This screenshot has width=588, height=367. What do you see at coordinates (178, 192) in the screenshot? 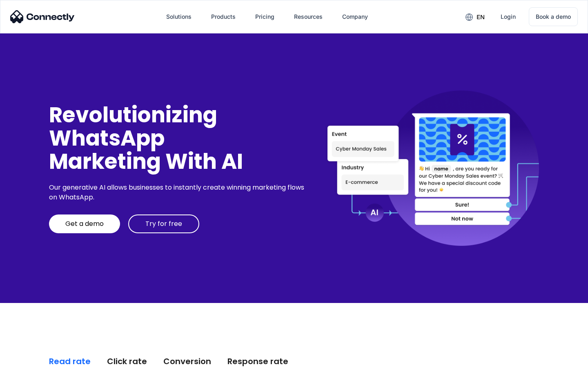
I see `div: Our generative AI allows businesses to instantly create winning marketing flows on WhatsApp.` at bounding box center [178, 192].